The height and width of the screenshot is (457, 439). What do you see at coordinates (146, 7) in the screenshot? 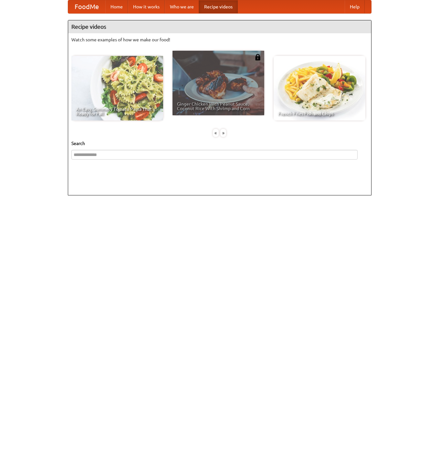
I see `a: How it works` at bounding box center [146, 7].